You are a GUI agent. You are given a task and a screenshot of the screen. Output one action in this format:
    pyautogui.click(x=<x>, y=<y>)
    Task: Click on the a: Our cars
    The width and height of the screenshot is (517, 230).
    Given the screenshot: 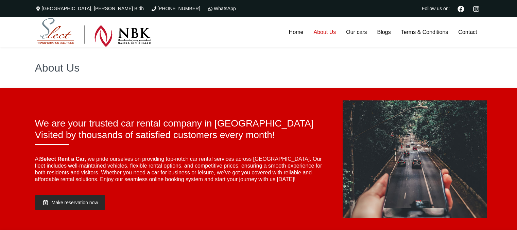 What is the action you would take?
    pyautogui.click(x=356, y=32)
    